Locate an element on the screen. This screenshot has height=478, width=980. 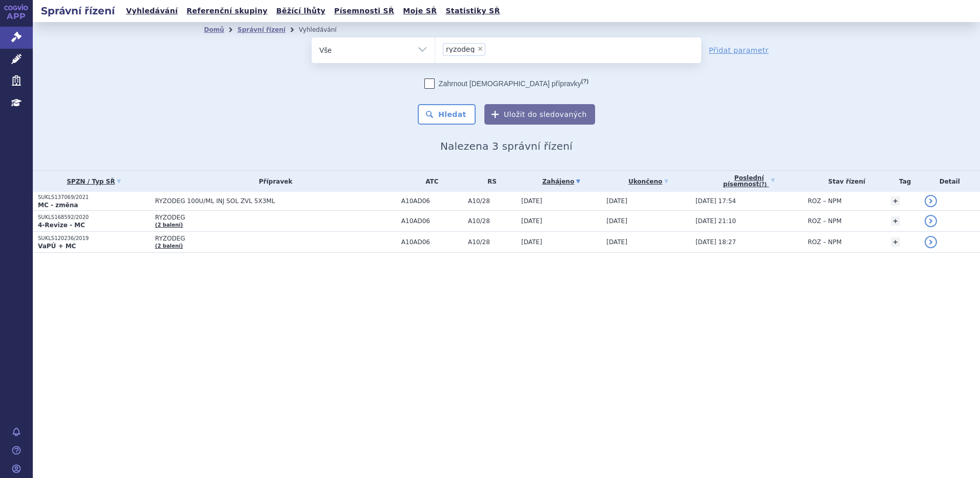
strong: 4-Revize - MC is located at coordinates (61, 225).